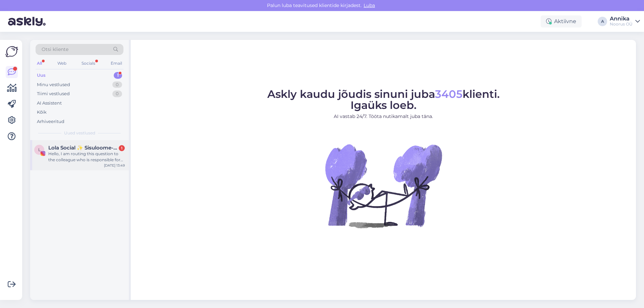 The width and height of the screenshot is (644, 308). I want to click on div: All, so click(39, 63).